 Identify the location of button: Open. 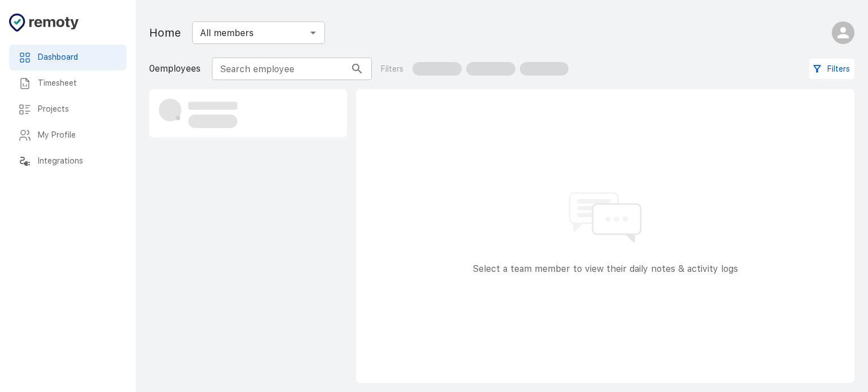
(313, 33).